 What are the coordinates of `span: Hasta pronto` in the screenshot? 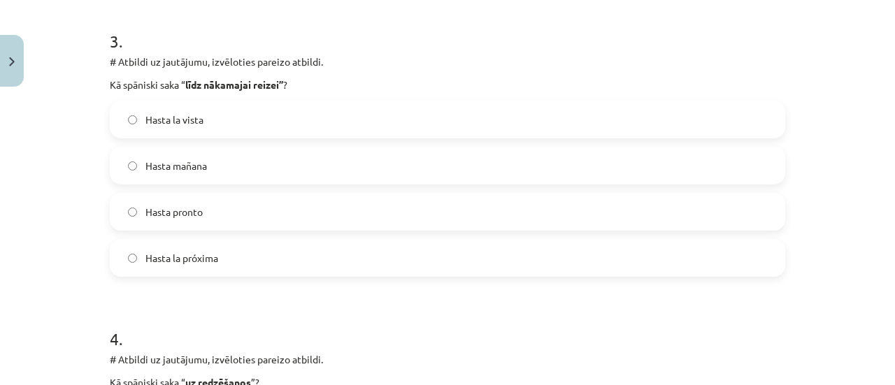 It's located at (174, 212).